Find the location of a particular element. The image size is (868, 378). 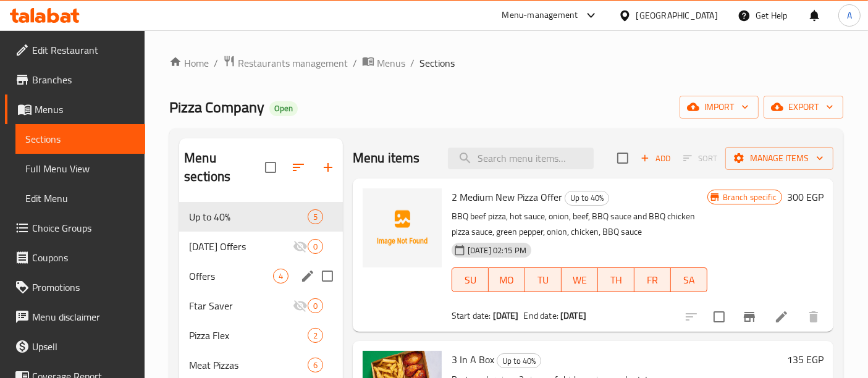

button: Manage items is located at coordinates (779, 158).